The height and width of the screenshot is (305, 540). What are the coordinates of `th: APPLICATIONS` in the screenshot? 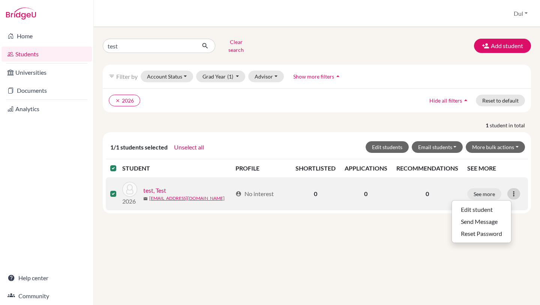 It's located at (366, 168).